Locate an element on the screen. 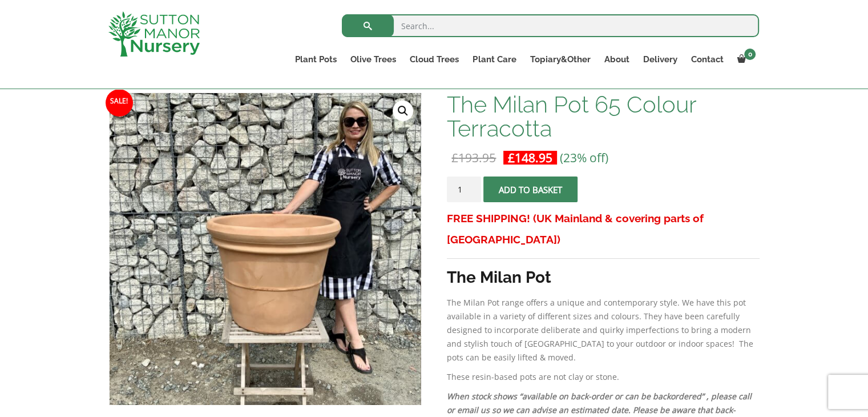 The height and width of the screenshot is (417, 868). p: These resin-based pots are not clay or stone. is located at coordinates (603, 377).